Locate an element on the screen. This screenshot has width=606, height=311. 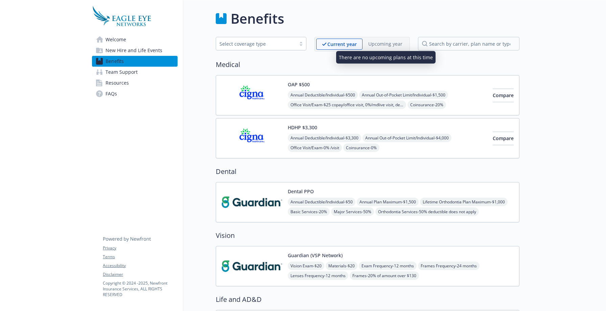
p: Copyright © 2024 - 2025 , Newfront Insurance Services, ALL RIGHTS RESERVED is located at coordinates (140, 288).